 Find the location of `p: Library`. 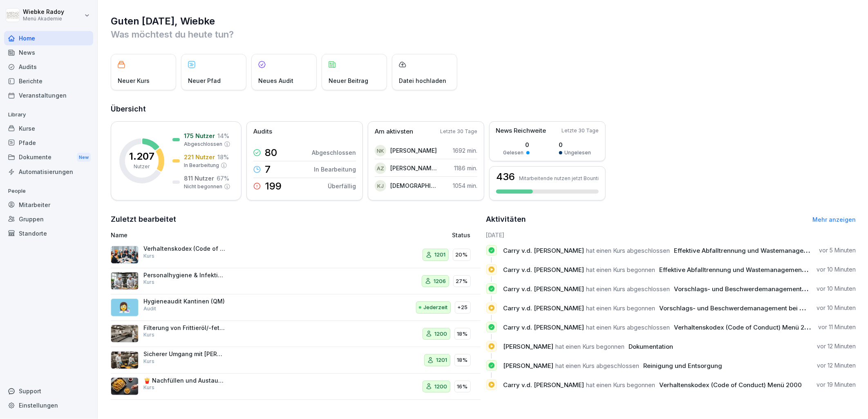

p: Library is located at coordinates (49, 115).